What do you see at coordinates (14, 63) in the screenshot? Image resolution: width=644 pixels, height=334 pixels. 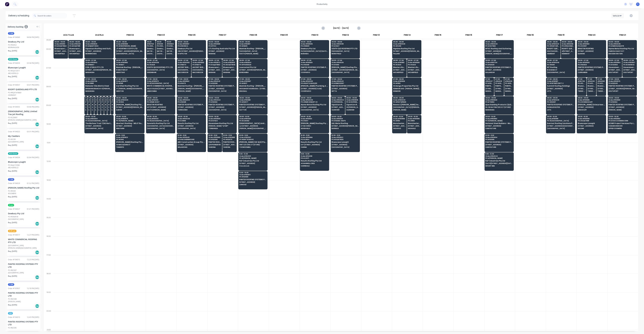 I see `div: Order # 194059` at bounding box center [14, 63].